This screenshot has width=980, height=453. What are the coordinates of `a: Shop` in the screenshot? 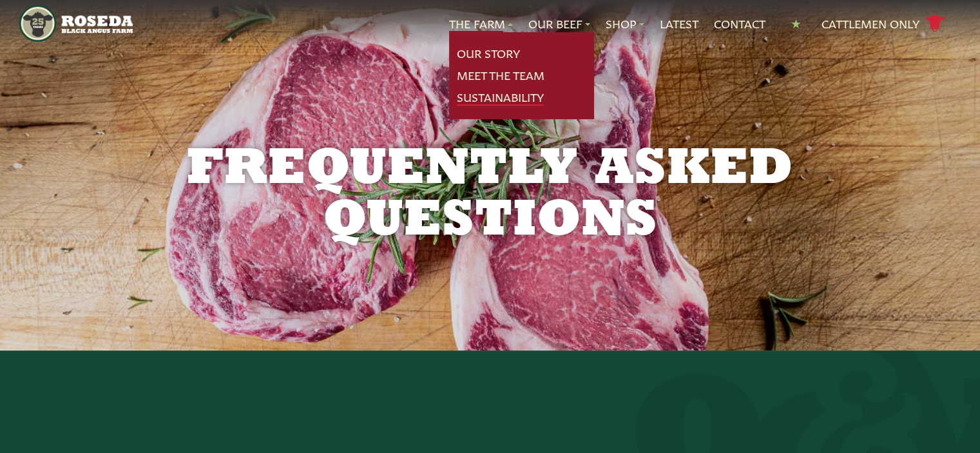 It's located at (625, 24).